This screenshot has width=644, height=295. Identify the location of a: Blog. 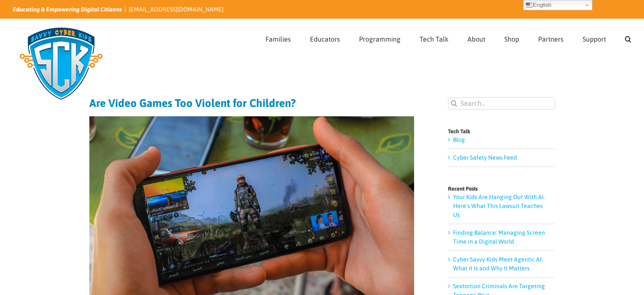
(459, 139).